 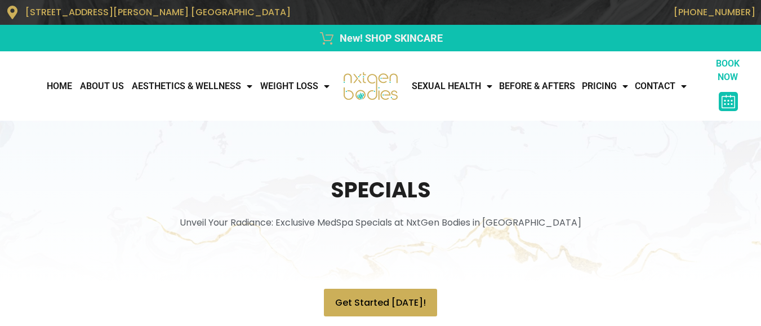 I want to click on a: Before & Afters, so click(x=537, y=86).